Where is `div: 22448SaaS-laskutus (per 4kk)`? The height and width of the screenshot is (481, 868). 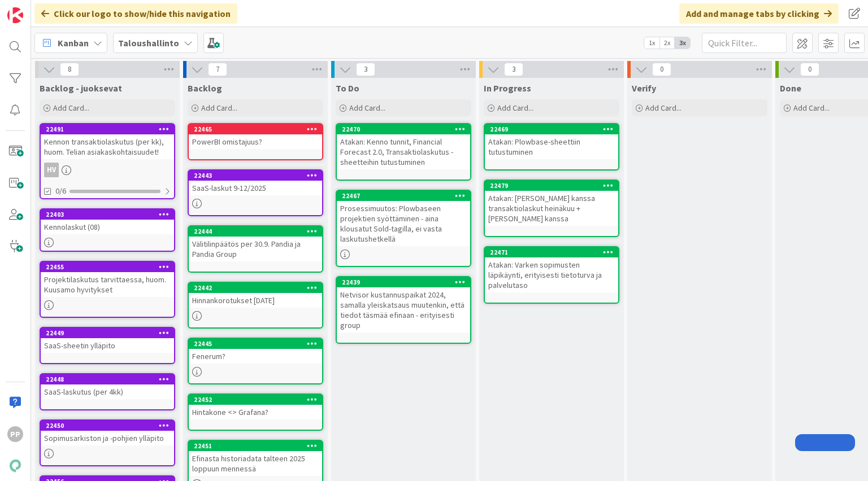 div: 22448SaaS-laskutus (per 4kk) is located at coordinates (107, 387).